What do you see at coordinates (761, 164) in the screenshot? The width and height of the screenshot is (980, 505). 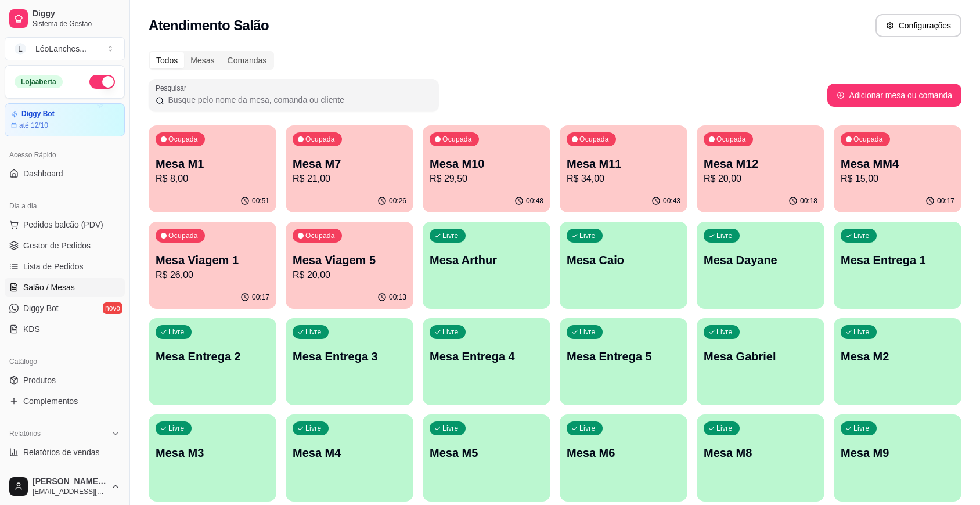 I see `p: Mesa M12` at bounding box center [761, 164].